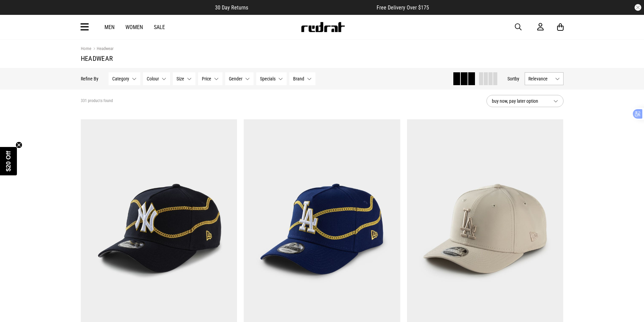  I want to click on button: Colour, so click(157, 79).